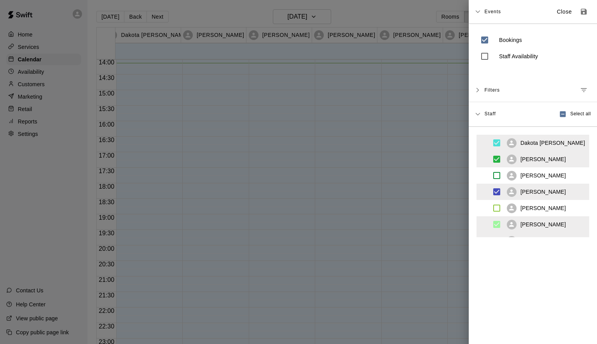 The width and height of the screenshot is (597, 344). I want to click on span: Filters, so click(492, 90).